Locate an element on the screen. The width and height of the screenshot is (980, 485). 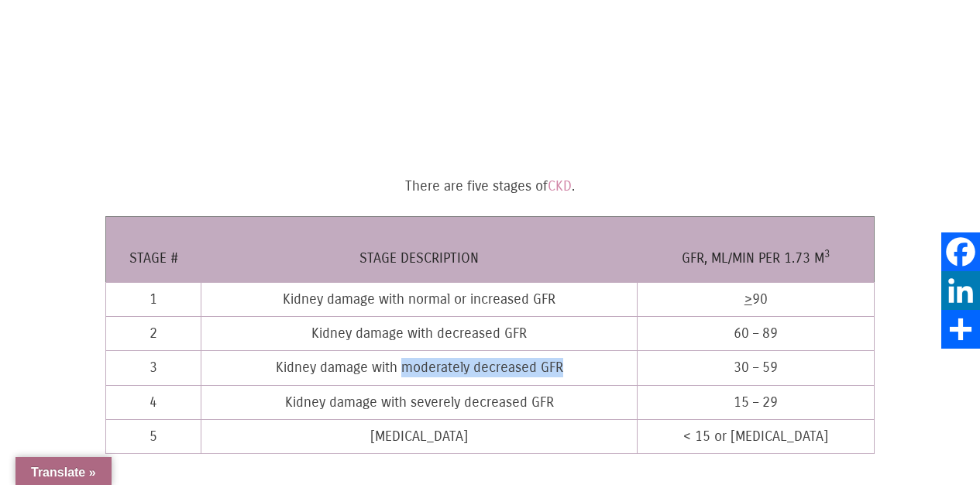
td: 15 – 29 is located at coordinates (756, 402).